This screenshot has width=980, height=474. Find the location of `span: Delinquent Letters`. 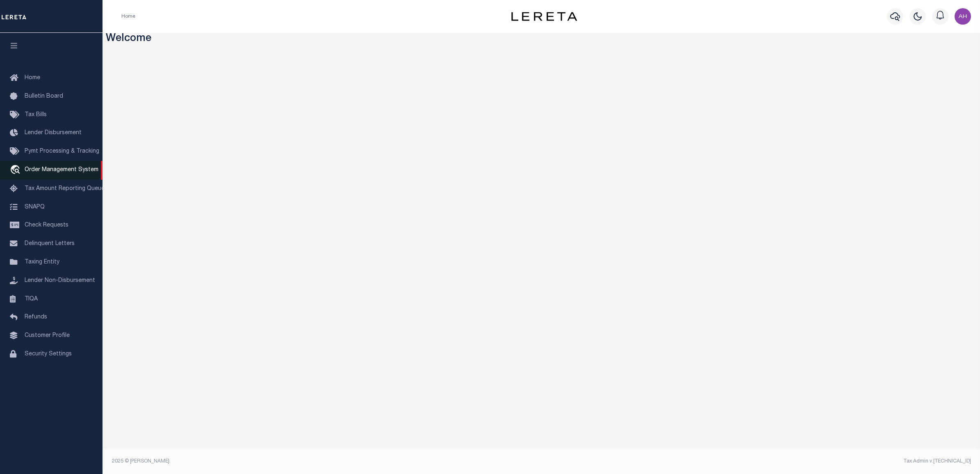

span: Delinquent Letters is located at coordinates (50, 243).